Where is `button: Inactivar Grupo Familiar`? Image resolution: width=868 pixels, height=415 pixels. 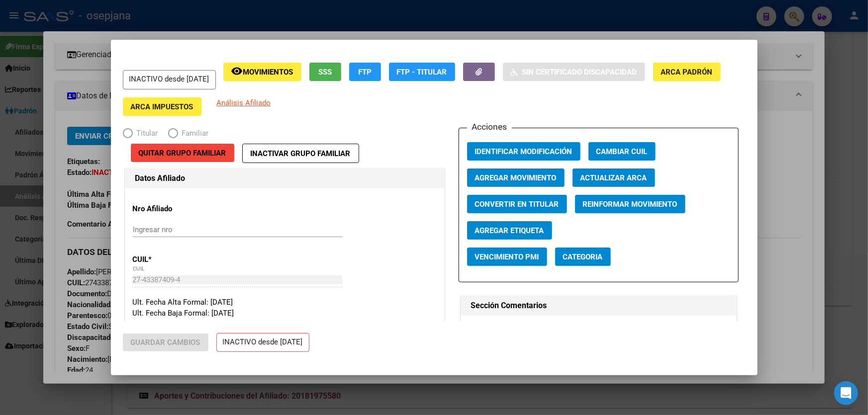
button: Inactivar Grupo Familiar is located at coordinates (301, 153).